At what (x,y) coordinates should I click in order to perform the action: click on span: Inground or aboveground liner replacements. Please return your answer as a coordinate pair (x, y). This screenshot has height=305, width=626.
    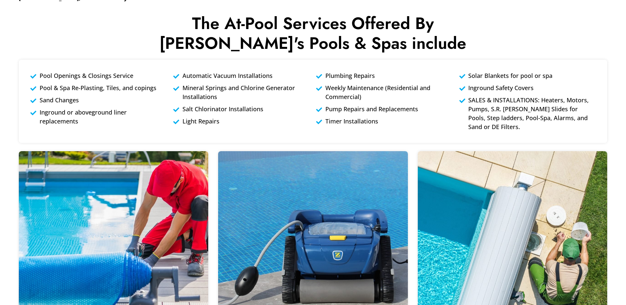
    Looking at the image, I should click on (102, 117).